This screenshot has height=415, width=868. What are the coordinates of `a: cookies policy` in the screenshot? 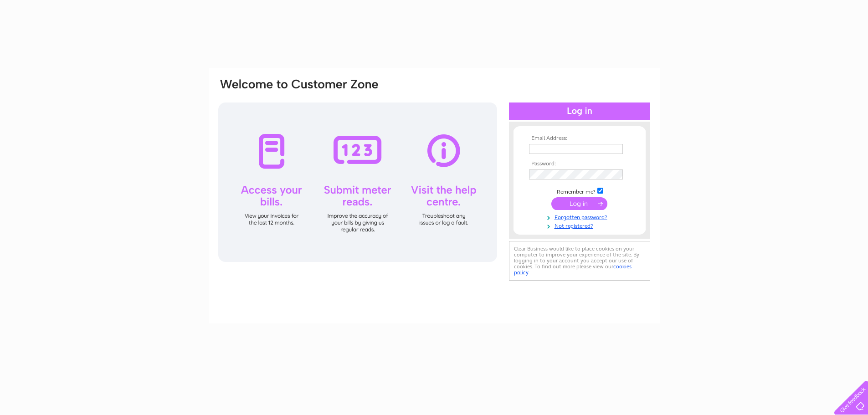 It's located at (573, 269).